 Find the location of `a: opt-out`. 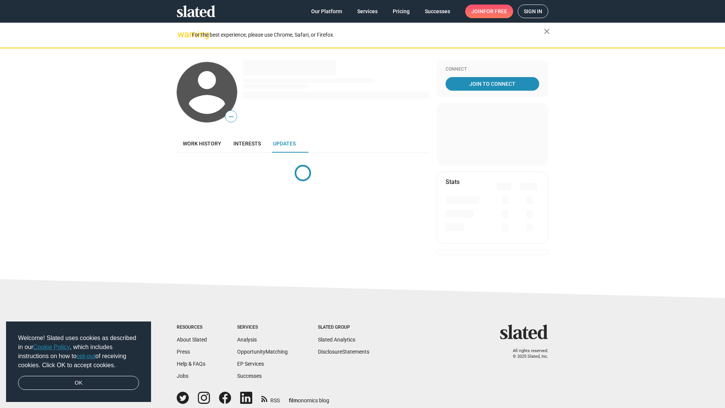

a: opt-out is located at coordinates (86, 356).